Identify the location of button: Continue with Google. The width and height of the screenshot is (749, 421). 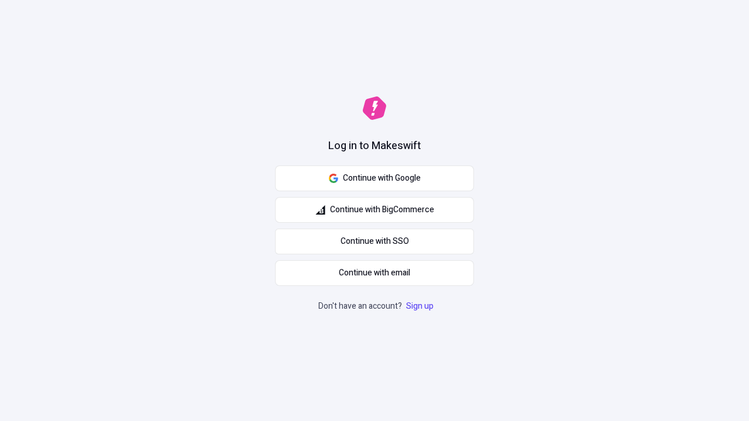
(374, 178).